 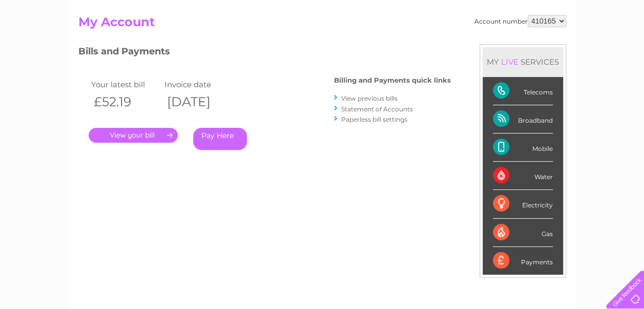 What do you see at coordinates (522, 119) in the screenshot?
I see `div: Broadband` at bounding box center [522, 119].